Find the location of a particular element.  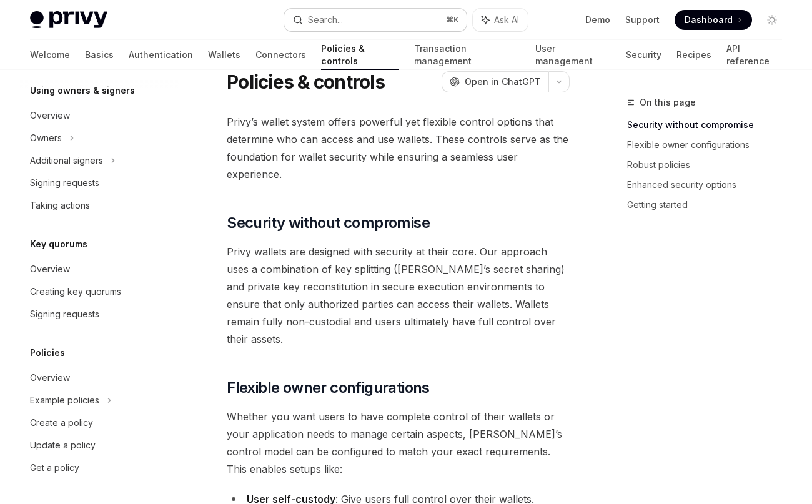

a: Taking actions is located at coordinates (100, 205).